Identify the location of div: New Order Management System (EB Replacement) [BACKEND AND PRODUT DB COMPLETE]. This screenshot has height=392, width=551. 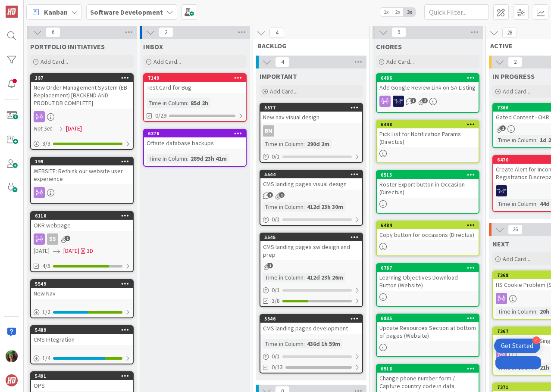
(82, 95).